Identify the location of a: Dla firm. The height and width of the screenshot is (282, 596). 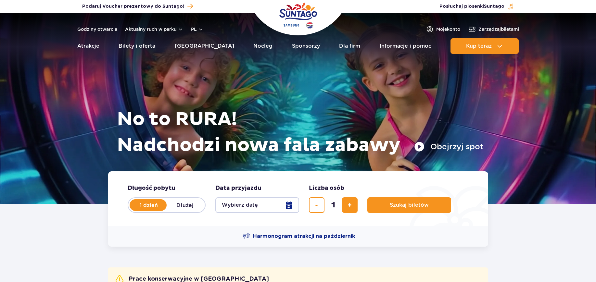
(350, 46).